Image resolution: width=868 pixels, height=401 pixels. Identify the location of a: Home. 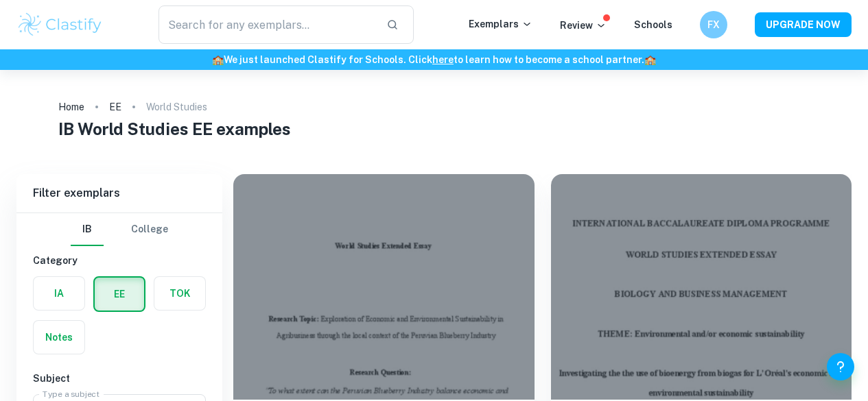
(72, 107).